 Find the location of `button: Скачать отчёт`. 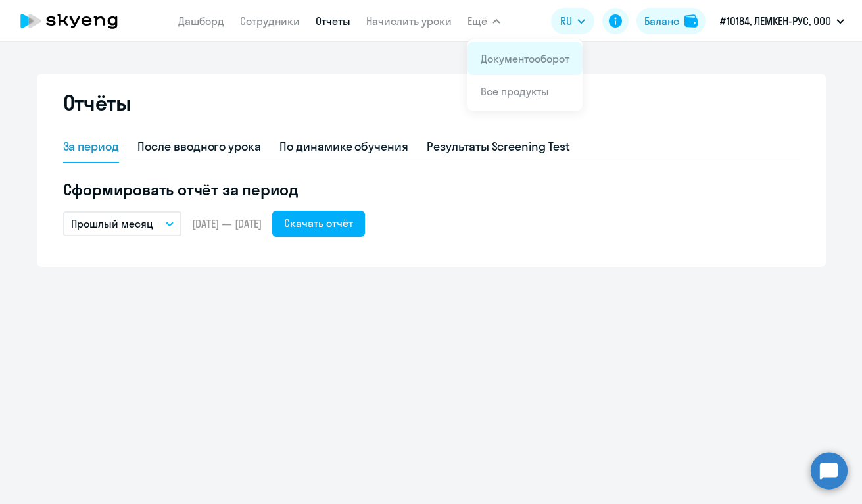

button: Скачать отчёт is located at coordinates (318, 224).